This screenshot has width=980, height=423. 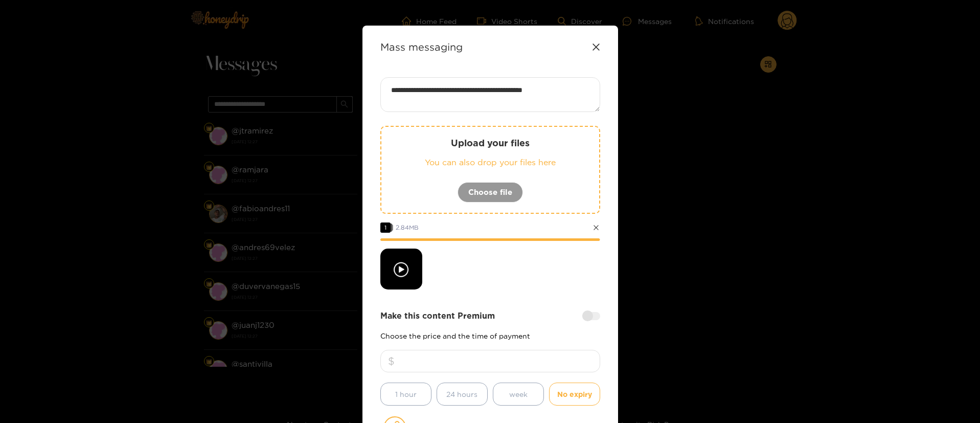 What do you see at coordinates (519, 394) in the screenshot?
I see `span: week` at bounding box center [519, 394].